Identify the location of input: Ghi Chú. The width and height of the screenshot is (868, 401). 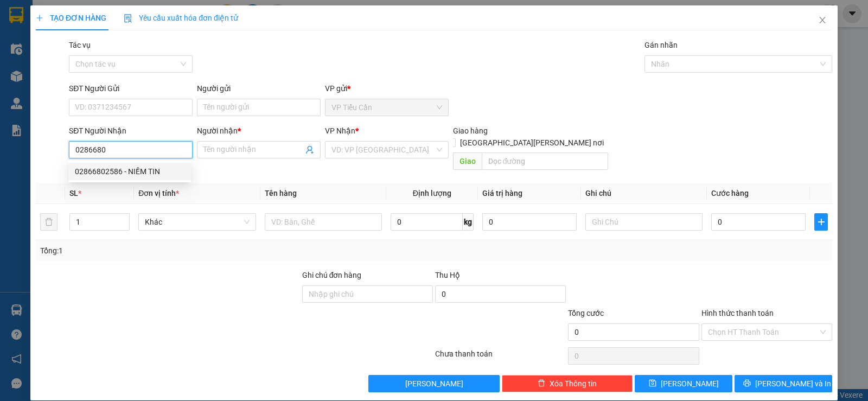
(644, 222).